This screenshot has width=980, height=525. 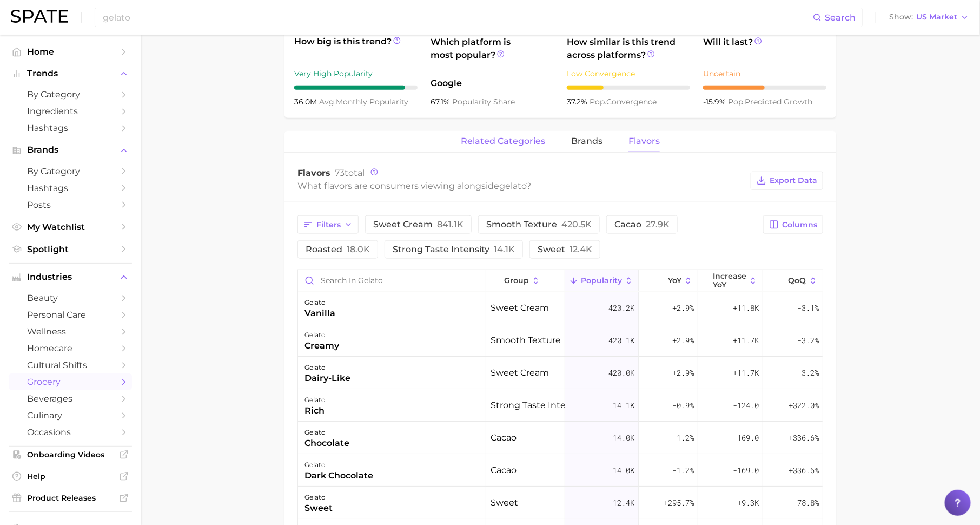 What do you see at coordinates (764, 74) in the screenshot?
I see `div: Uncertain` at bounding box center [764, 74].